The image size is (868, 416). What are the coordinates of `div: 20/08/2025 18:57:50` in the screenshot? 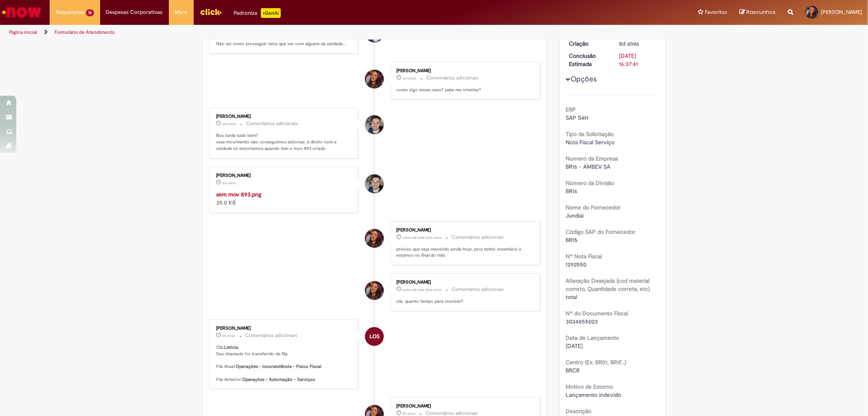 It's located at (638, 43).